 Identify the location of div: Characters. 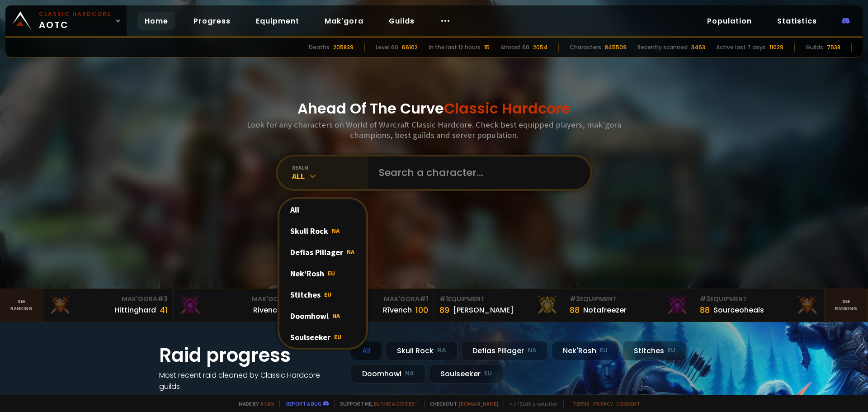
(585, 47).